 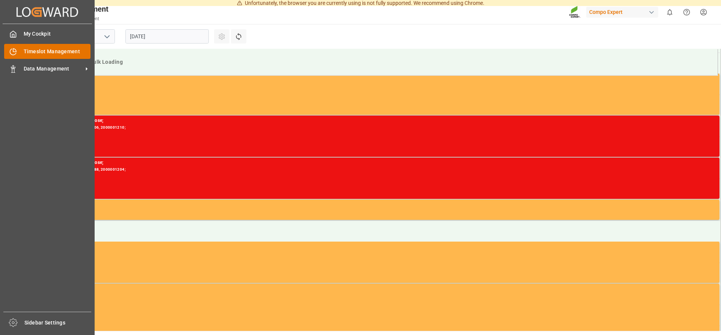 What do you see at coordinates (624, 12) in the screenshot?
I see `button: Compo Expert` at bounding box center [624, 12].